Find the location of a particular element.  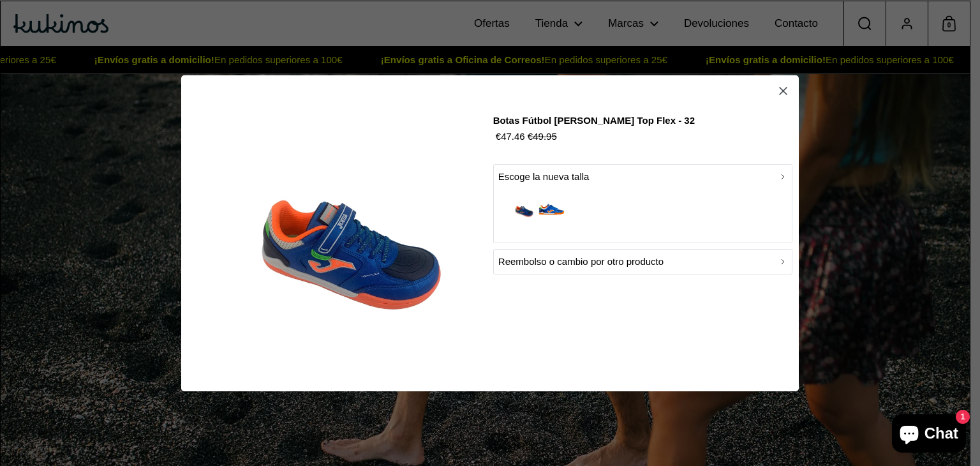

button: Escoge la nueva talla is located at coordinates (643, 203).